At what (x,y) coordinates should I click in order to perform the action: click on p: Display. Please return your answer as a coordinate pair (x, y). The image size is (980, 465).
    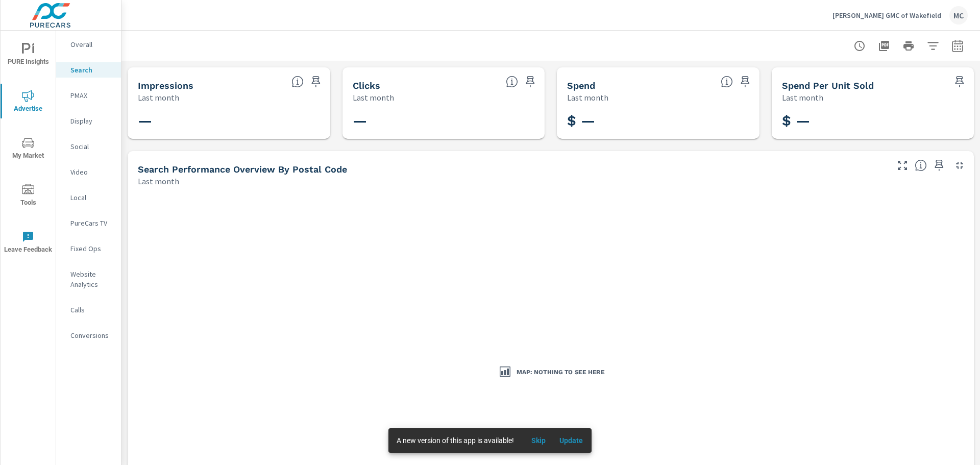
    Looking at the image, I should click on (92, 121).